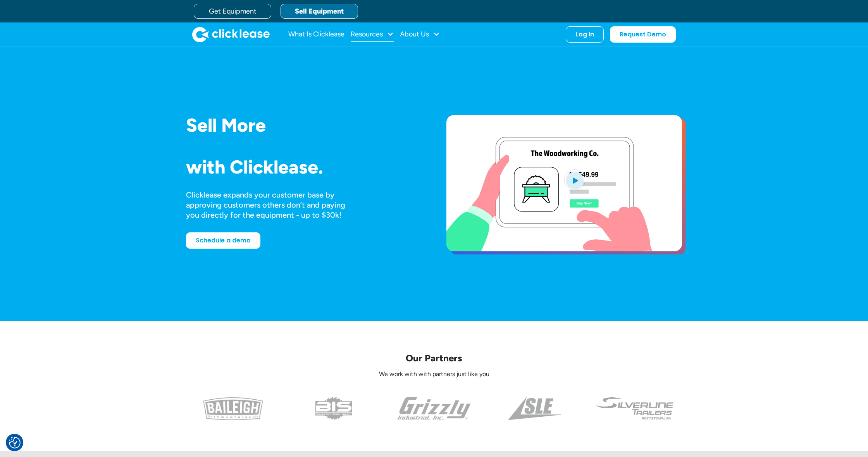 The width and height of the screenshot is (868, 457). Describe the element at coordinates (233, 408) in the screenshot. I see `img: baileigh logo` at that location.